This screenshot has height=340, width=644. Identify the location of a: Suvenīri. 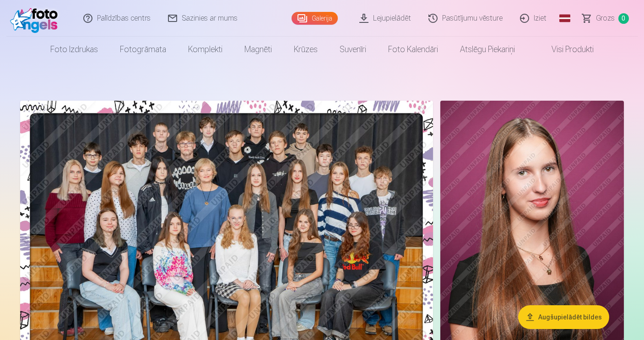
(353, 50).